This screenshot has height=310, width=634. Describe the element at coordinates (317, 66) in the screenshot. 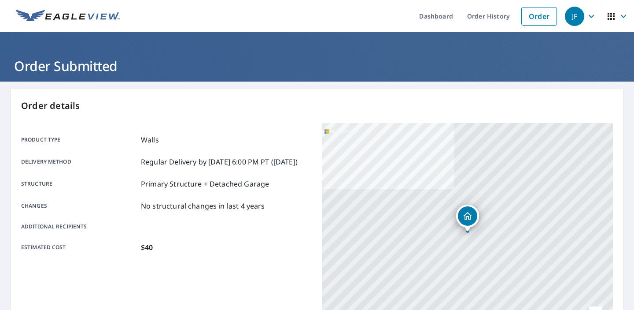

I see `h1: Order Submitted` at that location.